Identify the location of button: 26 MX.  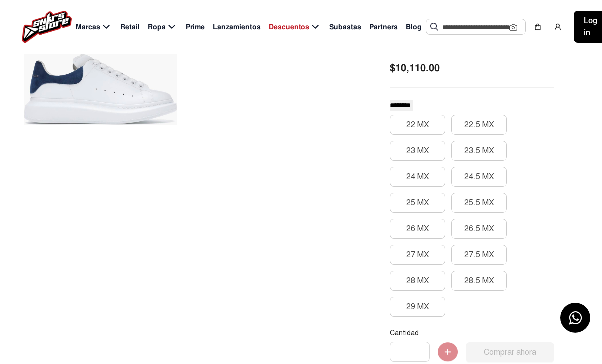
(418, 229).